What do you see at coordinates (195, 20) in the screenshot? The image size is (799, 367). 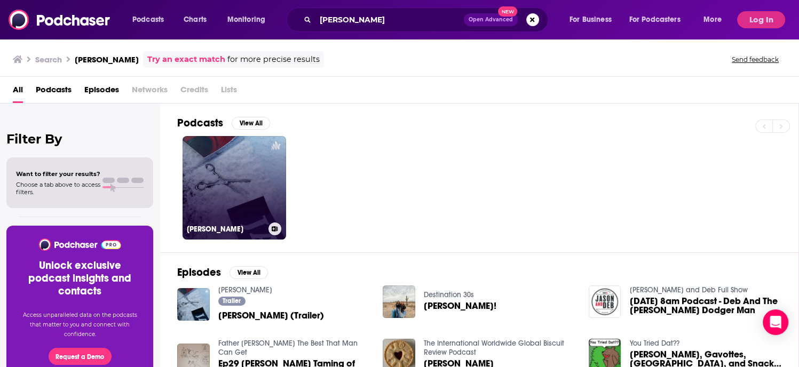 I see `span: Charts` at bounding box center [195, 20].